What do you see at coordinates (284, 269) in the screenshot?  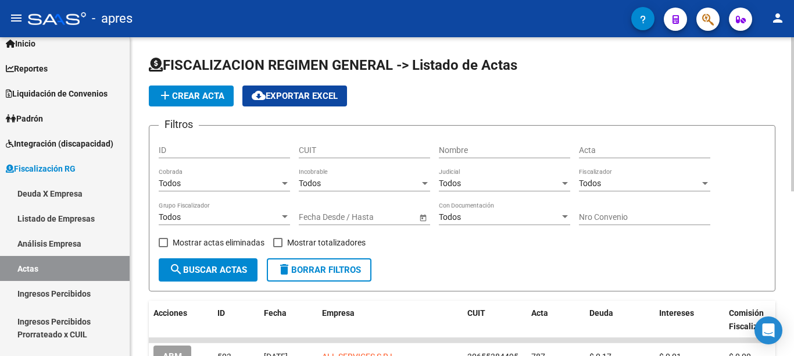 I see `mat-icon: delete` at bounding box center [284, 269].